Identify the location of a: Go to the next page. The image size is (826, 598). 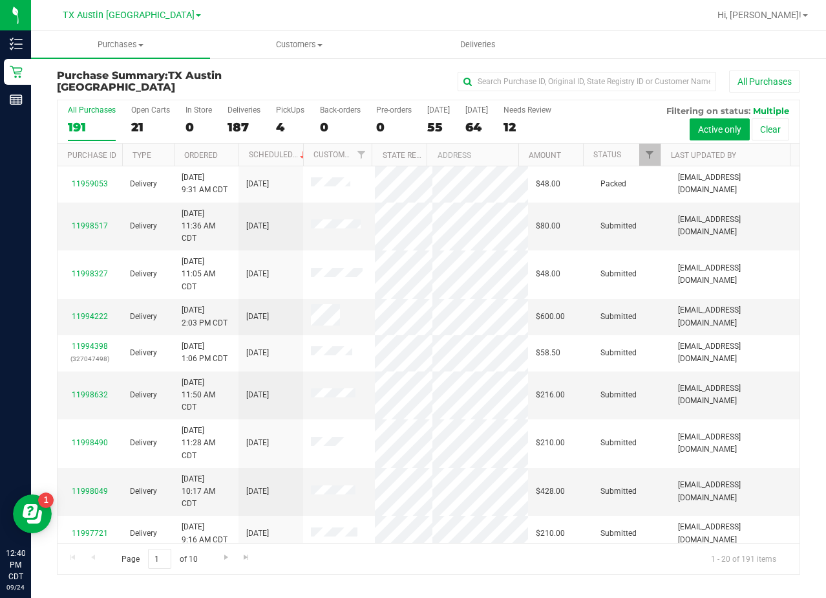
(226, 557).